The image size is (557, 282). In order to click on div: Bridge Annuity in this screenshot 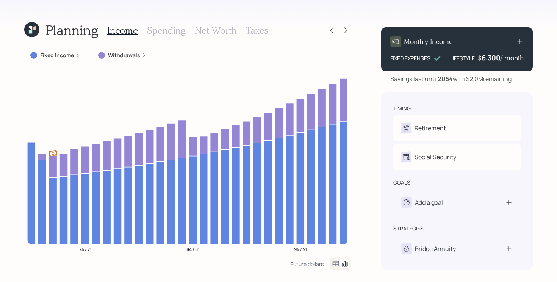, I will do `click(435, 248)`.